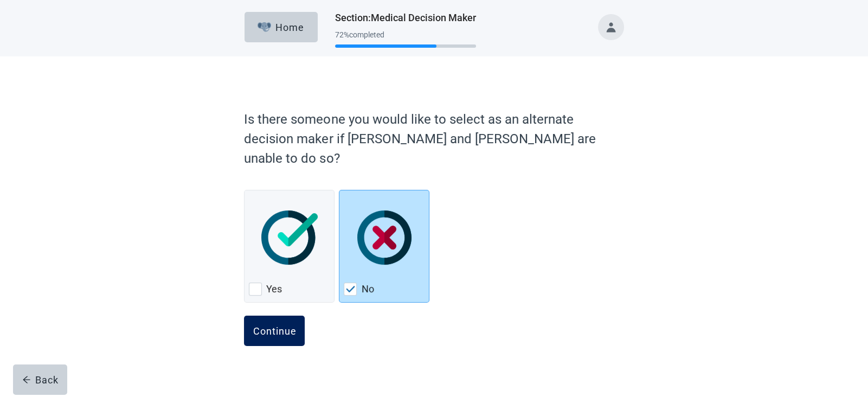 The height and width of the screenshot is (397, 868). What do you see at coordinates (275, 330) in the screenshot?
I see `div: Continue` at bounding box center [275, 330].